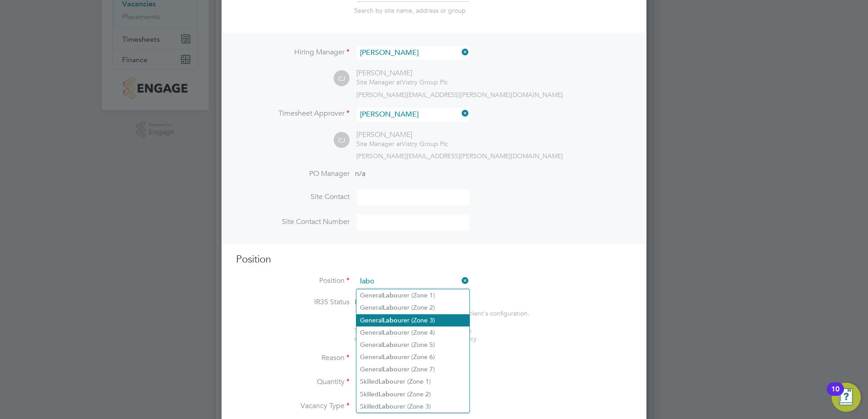 The height and width of the screenshot is (419, 868). I want to click on label: Position, so click(293, 281).